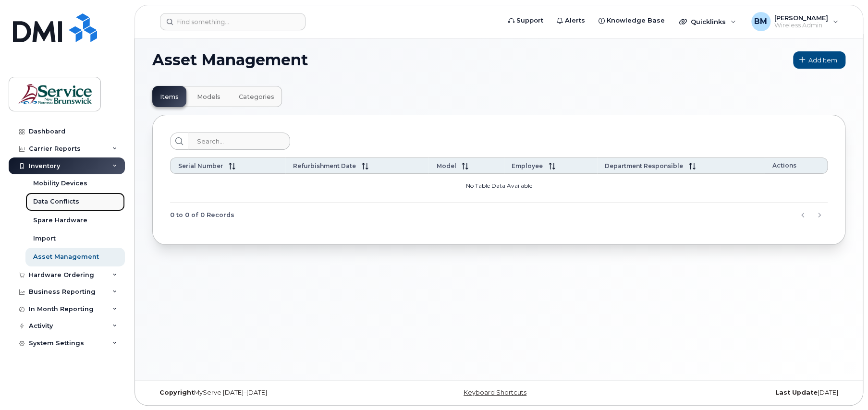  What do you see at coordinates (257, 97) in the screenshot?
I see `span: Categories` at bounding box center [257, 97].